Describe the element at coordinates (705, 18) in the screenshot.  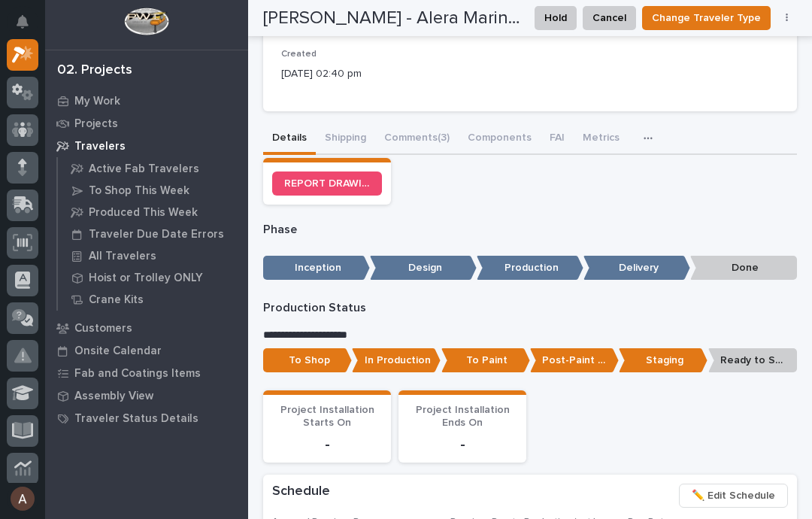
I see `button: Change Traveler Type` at that location.